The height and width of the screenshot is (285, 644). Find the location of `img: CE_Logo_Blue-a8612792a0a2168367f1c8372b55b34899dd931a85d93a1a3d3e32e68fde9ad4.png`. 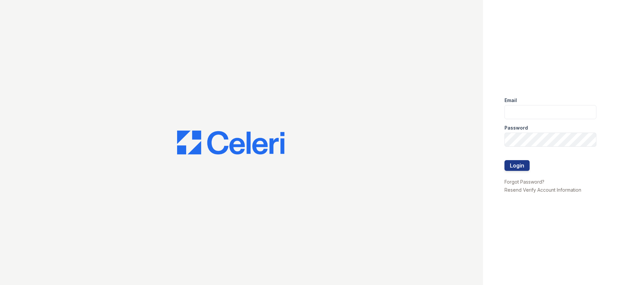

img: CE_Logo_Blue-a8612792a0a2168367f1c8372b55b34899dd931a85d93a1a3d3e32e68fde9ad4.png is located at coordinates (231, 142).